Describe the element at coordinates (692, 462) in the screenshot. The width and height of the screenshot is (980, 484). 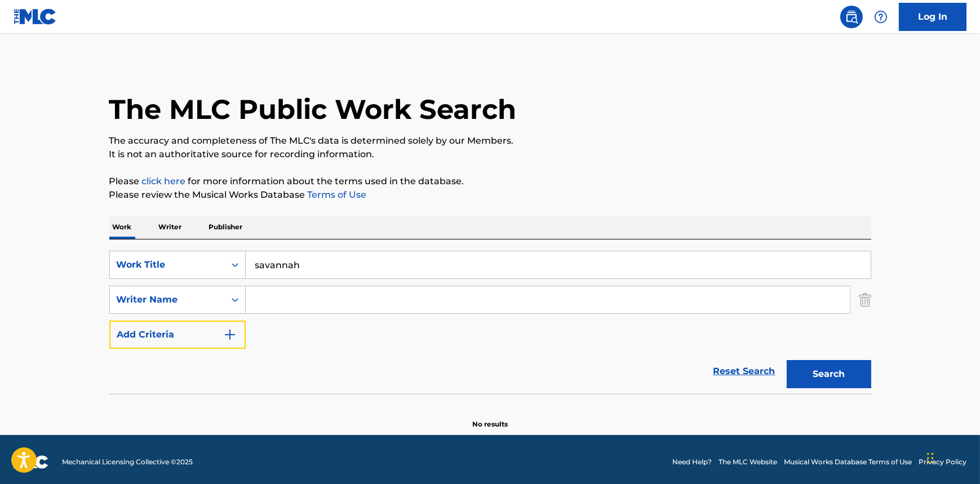
I see `a: Need Help?` at that location.